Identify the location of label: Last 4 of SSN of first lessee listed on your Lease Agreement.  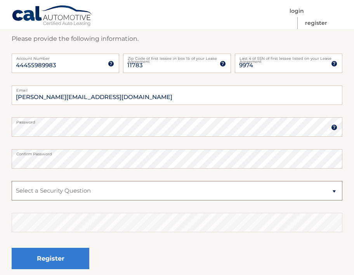
(289, 58).